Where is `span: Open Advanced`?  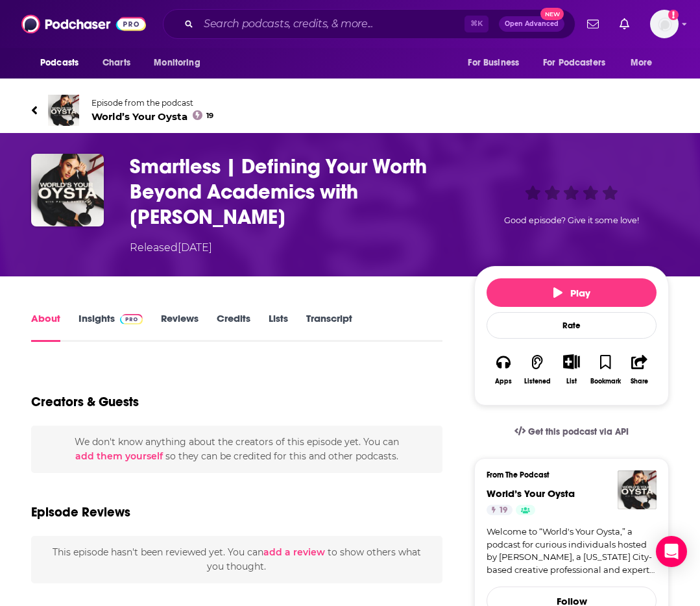
span: Open Advanced is located at coordinates (531, 24).